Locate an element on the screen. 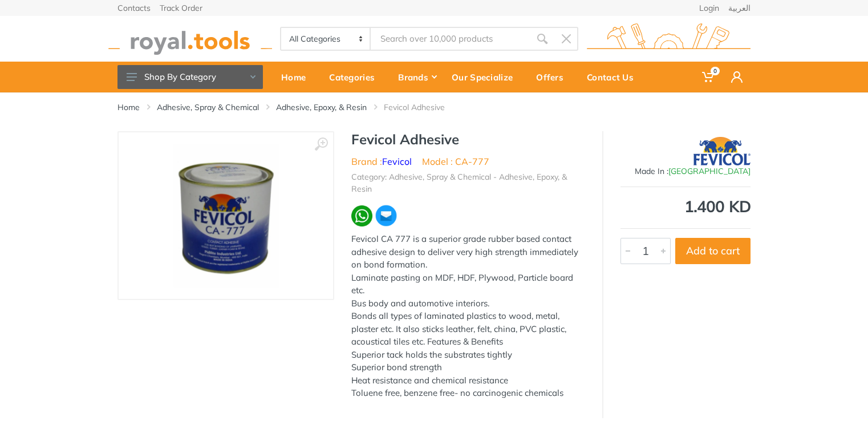 This screenshot has width=868, height=421. span: 0 is located at coordinates (715, 71).